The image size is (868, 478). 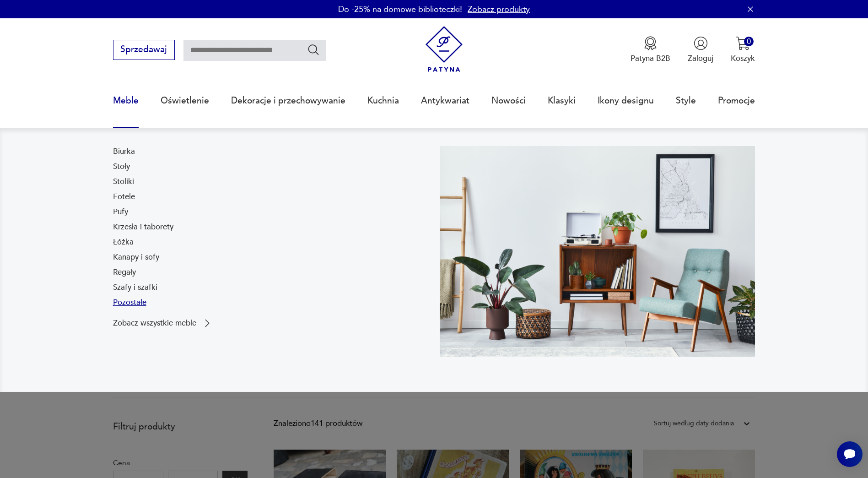 I want to click on a: Promocje, so click(x=737, y=101).